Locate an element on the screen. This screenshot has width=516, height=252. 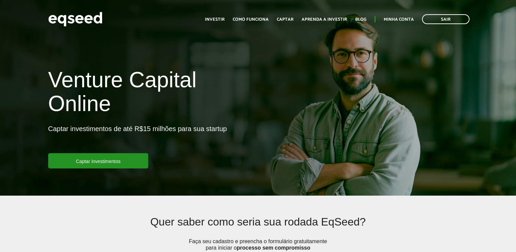
a: Como funciona is located at coordinates (251, 19).